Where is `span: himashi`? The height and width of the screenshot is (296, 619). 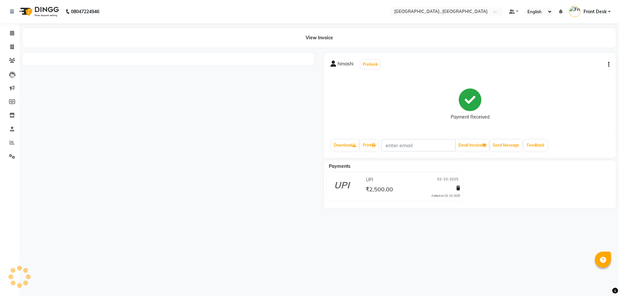 span: himashi is located at coordinates (345, 65).